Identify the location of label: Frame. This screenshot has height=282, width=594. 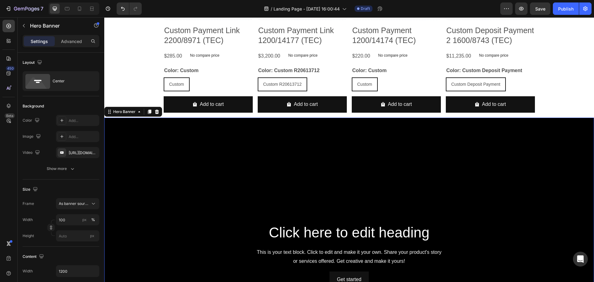
(28, 204).